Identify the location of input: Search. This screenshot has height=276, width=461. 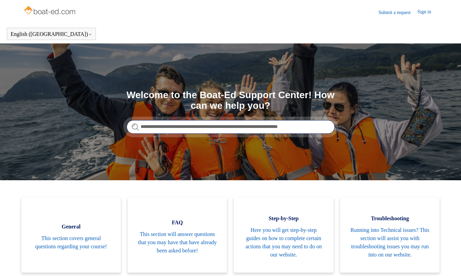
(231, 127).